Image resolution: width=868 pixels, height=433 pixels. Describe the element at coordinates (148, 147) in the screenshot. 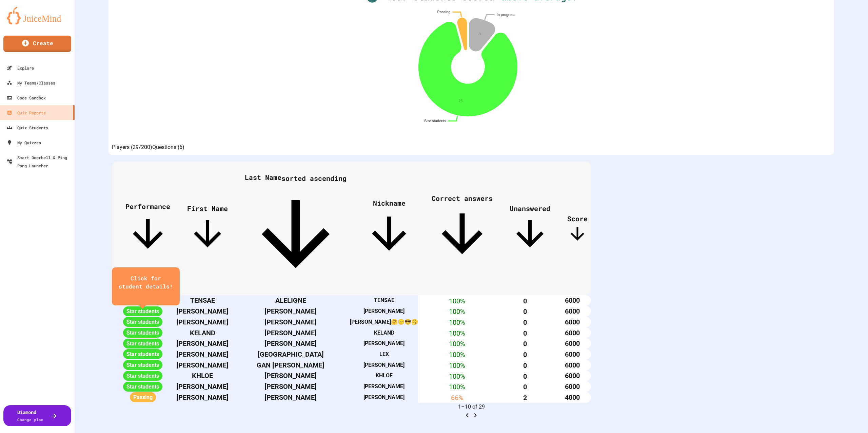

I see `div: basic tabs example` at that location.